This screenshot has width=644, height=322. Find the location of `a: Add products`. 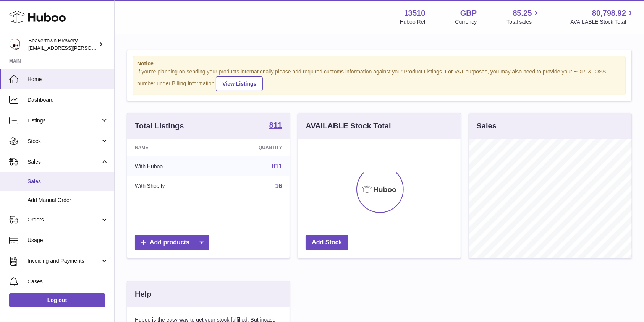

a: Add products is located at coordinates (172, 242).